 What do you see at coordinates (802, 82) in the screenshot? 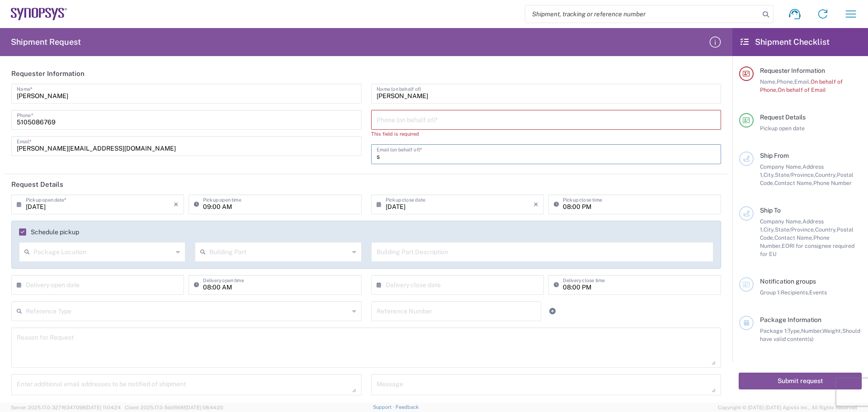
I see `span: Email,` at bounding box center [802, 82].